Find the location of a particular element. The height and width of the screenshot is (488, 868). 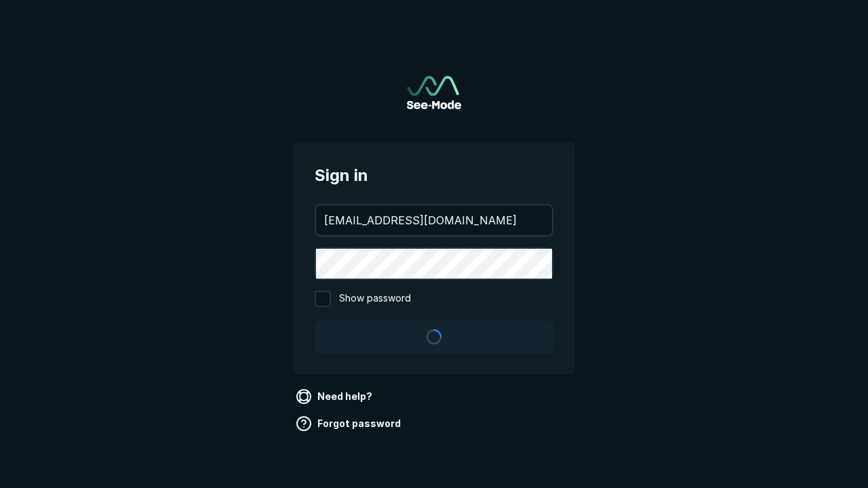

a: Need help? is located at coordinates (335, 397).